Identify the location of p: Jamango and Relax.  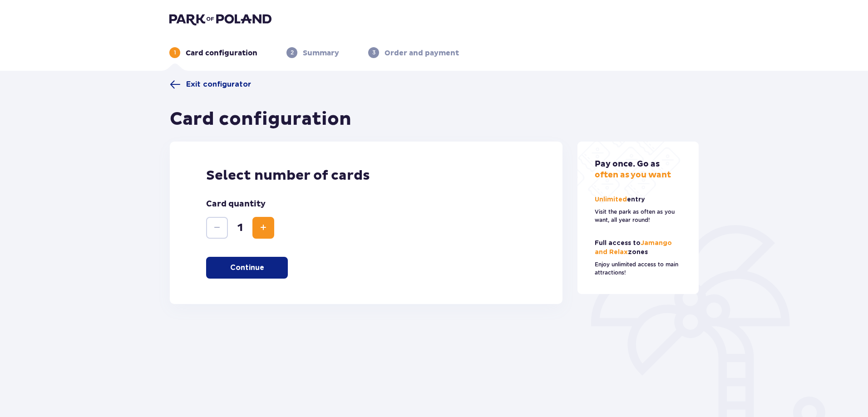
(638, 248).